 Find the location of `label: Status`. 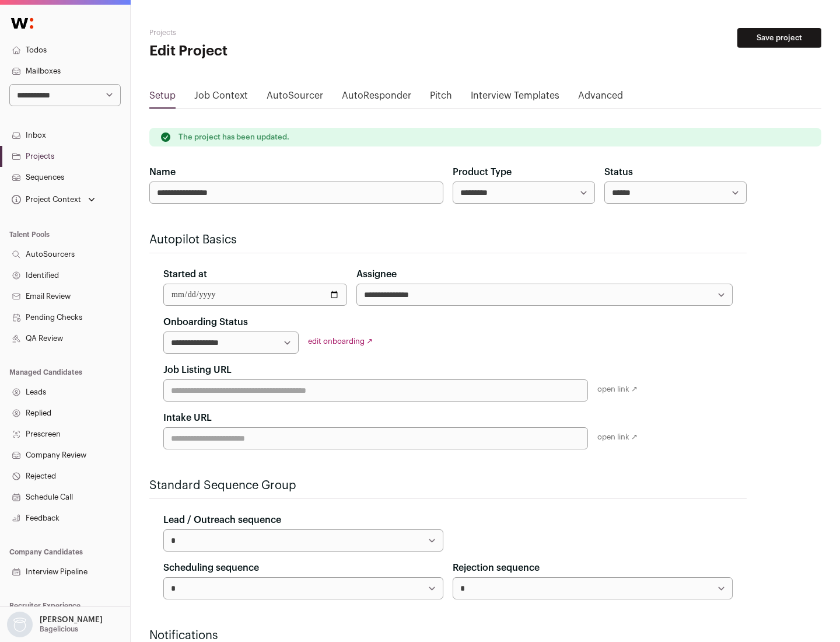

label: Status is located at coordinates (619, 172).